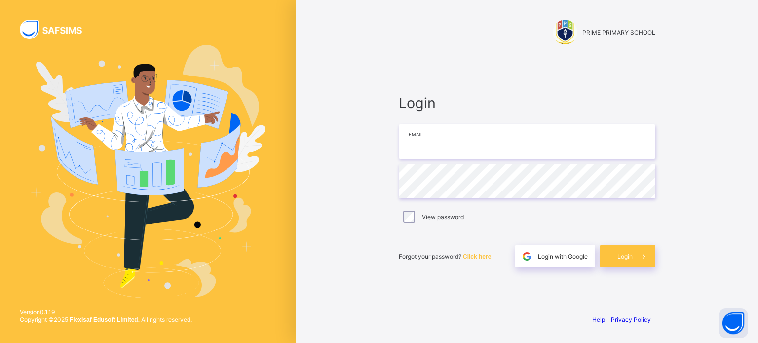  I want to click on img: SAFSIMS Logo, so click(57, 29).